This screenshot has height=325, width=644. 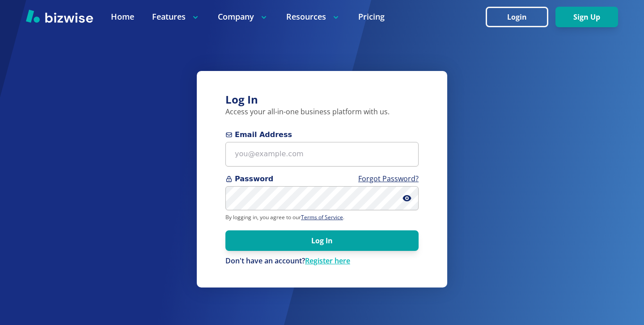 I want to click on p: By logging in, you agree to our ., so click(x=322, y=218).